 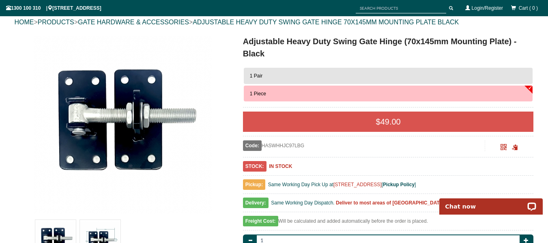 What do you see at coordinates (51, 17) in the screenshot?
I see `p: Chat now` at bounding box center [51, 17].